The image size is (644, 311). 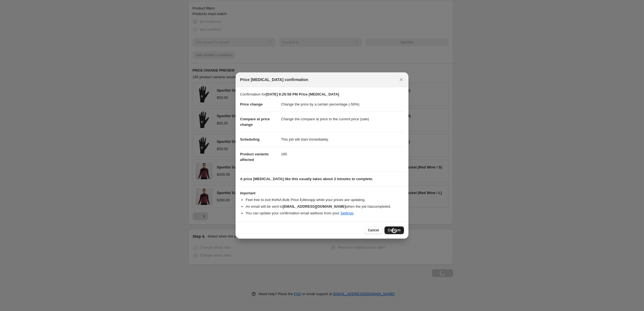 What do you see at coordinates (325, 200) in the screenshot?
I see `li: Feel free to exit the NA Bulk Price Editor app while your prices are updating.` at bounding box center [325, 200].